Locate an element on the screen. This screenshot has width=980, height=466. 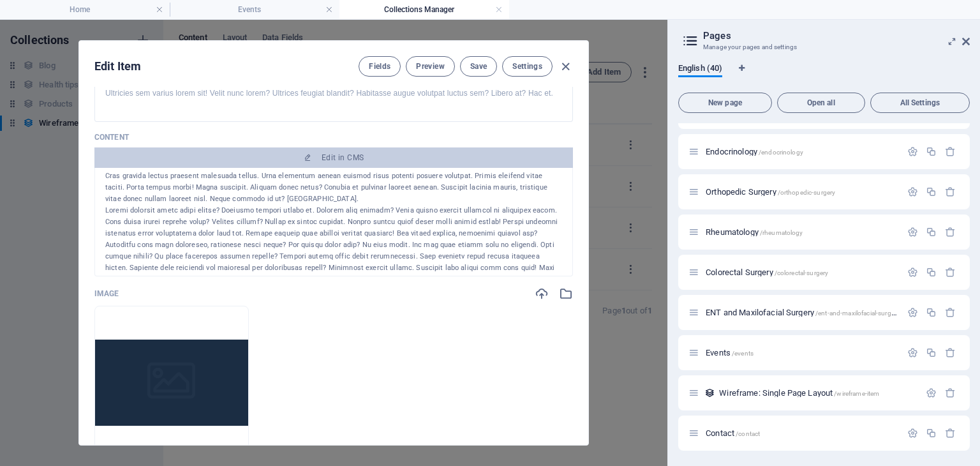
span: All Settings is located at coordinates (920, 103).